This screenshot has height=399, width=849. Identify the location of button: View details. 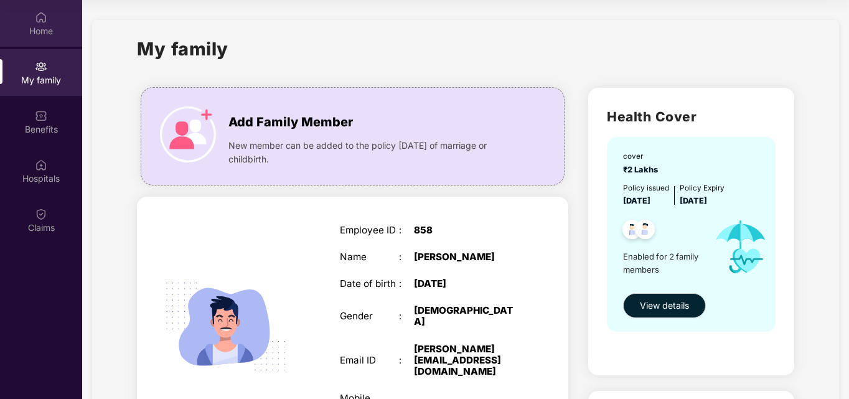
(664, 305).